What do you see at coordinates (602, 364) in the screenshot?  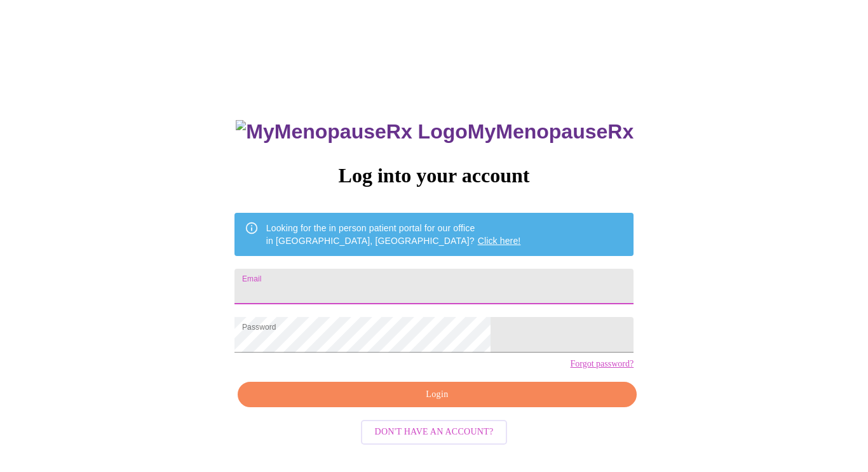 I see `a: Forgot password?` at bounding box center [602, 364].